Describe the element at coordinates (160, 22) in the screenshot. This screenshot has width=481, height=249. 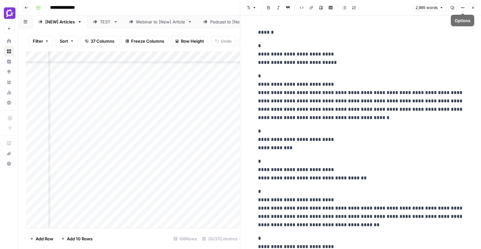
I see `a: Webinar to [New] Article` at that location.